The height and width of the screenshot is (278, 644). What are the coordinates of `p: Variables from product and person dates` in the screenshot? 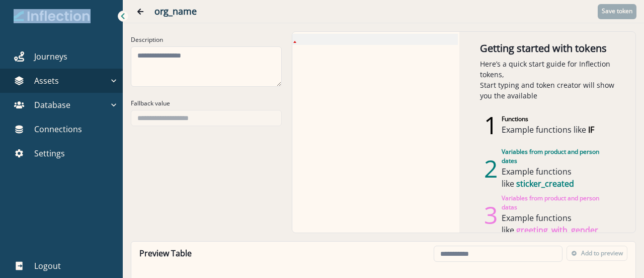 It's located at (558, 156).